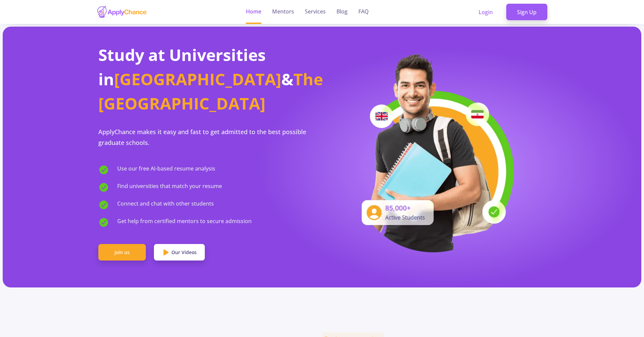 This screenshot has width=644, height=337. What do you see at coordinates (182, 67) in the screenshot?
I see `span: Study at Universities in` at bounding box center [182, 67].